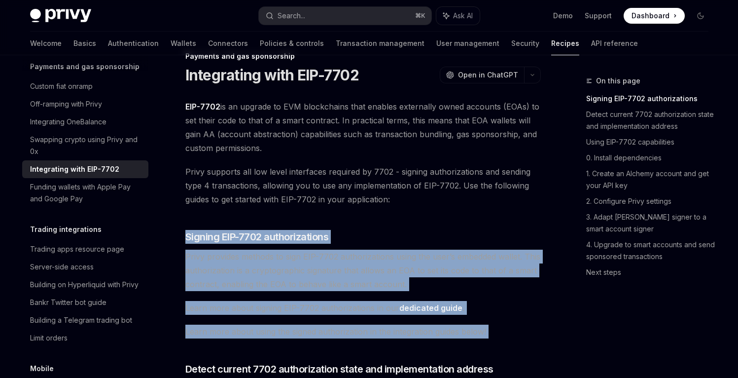 The width and height of the screenshot is (738, 378). Describe the element at coordinates (85, 249) in the screenshot. I see `a: Trading apps resource page` at that location.